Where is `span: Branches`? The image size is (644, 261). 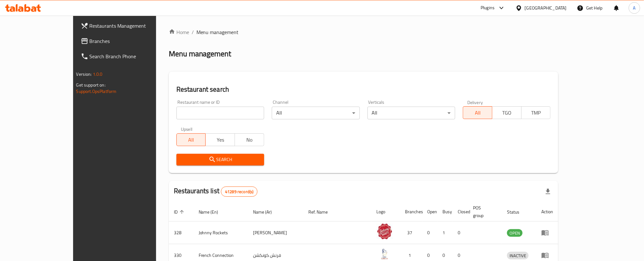 span: Branches is located at coordinates (132, 41).